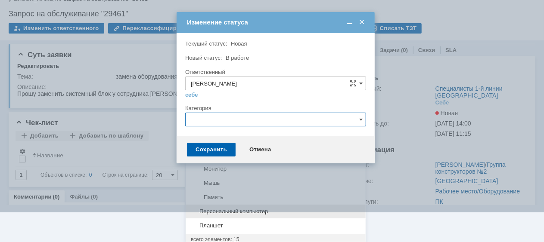 Image resolution: width=544 pixels, height=242 pixels. What do you see at coordinates (204, 58) in the screenshot?
I see `label: Новый статус:` at bounding box center [204, 58].